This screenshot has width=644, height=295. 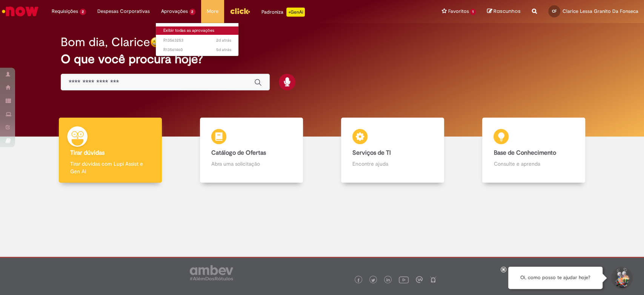 I want to click on p: Tirar dúvidas com Lupi Assist e Gen Ai, so click(x=110, y=167).